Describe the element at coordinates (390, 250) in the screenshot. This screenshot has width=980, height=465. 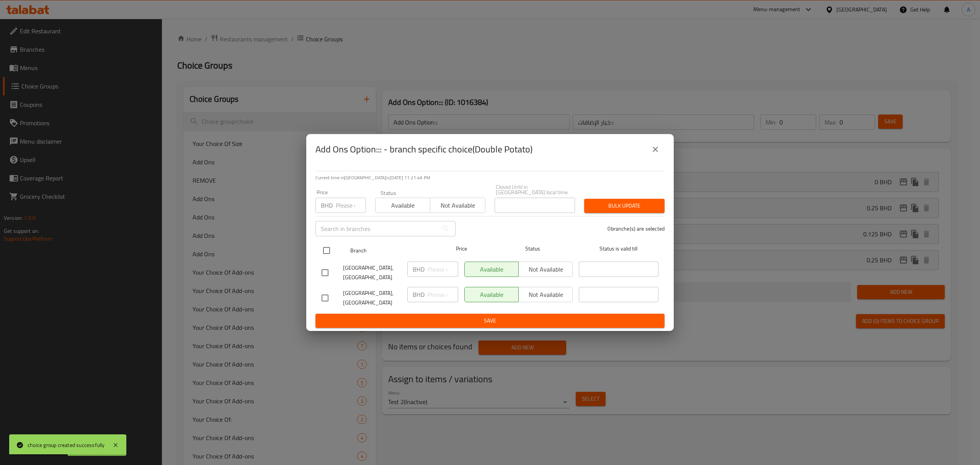
I see `span: Branch` at that location.